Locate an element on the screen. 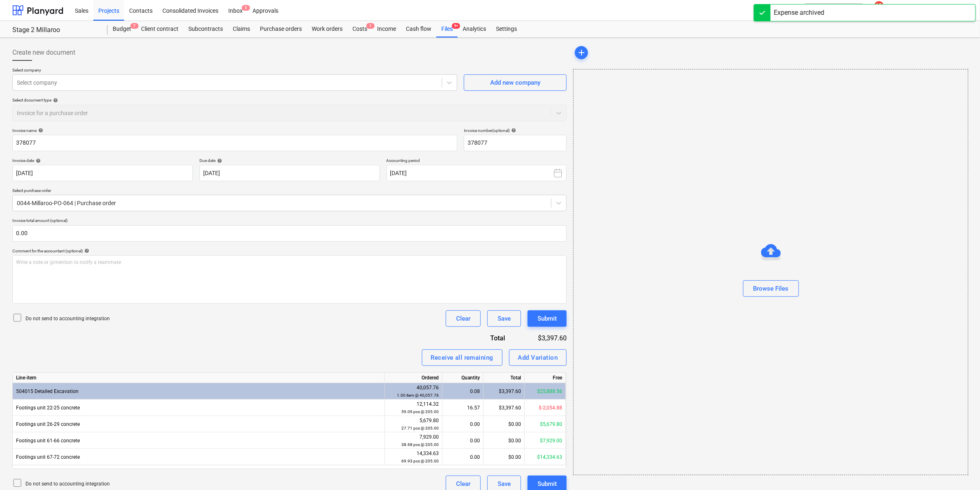 The height and width of the screenshot is (490, 980). div: $7,929.00 is located at coordinates (545, 441).